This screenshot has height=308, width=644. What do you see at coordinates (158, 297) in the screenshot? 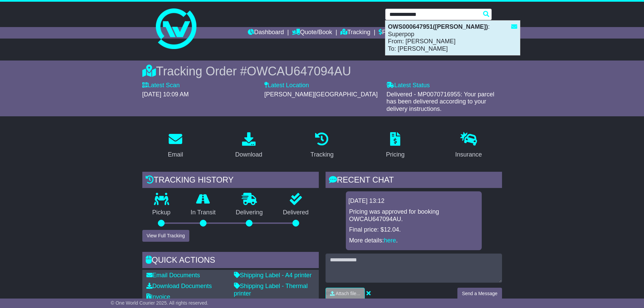
I see `a: Invoice` at bounding box center [158, 297].